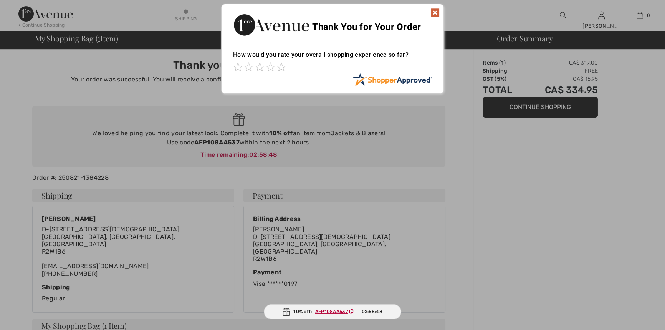  I want to click on span: 02:58:48, so click(372, 312).